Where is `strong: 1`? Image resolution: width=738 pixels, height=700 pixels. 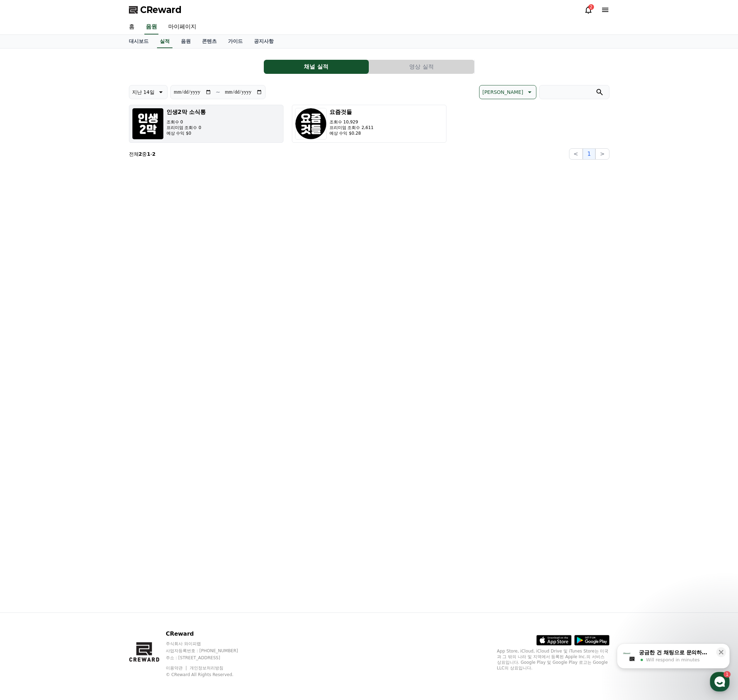 strong: 1 is located at coordinates (148, 154).